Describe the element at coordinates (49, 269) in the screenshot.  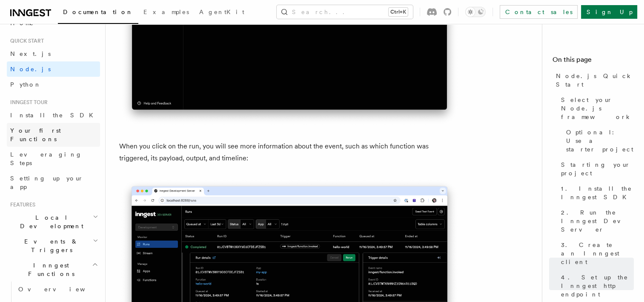
I see `span: Inngest Functions` at that location.